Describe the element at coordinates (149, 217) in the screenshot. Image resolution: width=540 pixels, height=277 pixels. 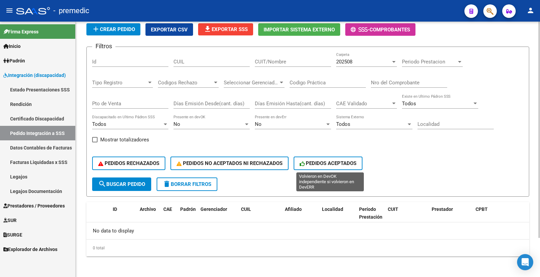
I see `datatable-header-cell: Archivo` at that location.